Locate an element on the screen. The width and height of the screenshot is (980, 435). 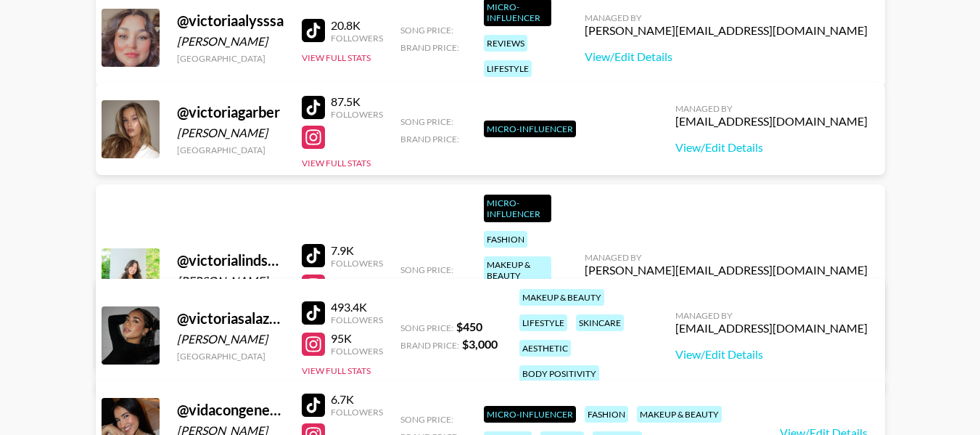
div: @ victoriasalazarf is located at coordinates (231, 318).